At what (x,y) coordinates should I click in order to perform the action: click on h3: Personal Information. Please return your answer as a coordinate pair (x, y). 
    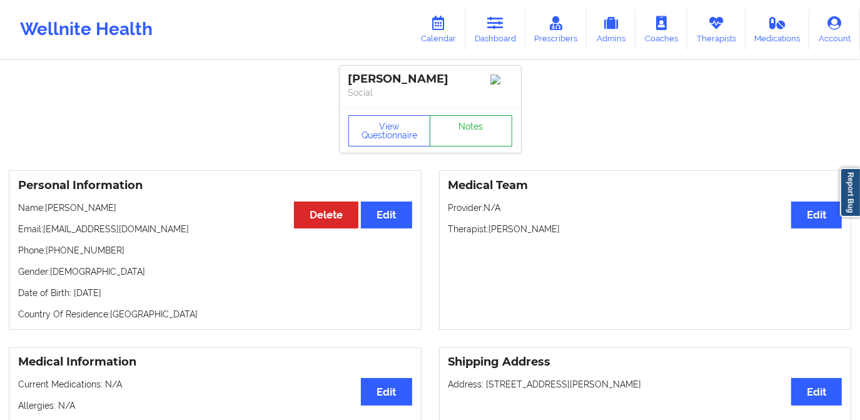
    Looking at the image, I should click on (215, 185).